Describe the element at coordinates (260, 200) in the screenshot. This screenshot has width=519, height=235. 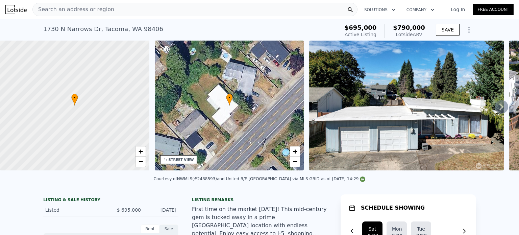
I see `div: Listing remarks` at that location.